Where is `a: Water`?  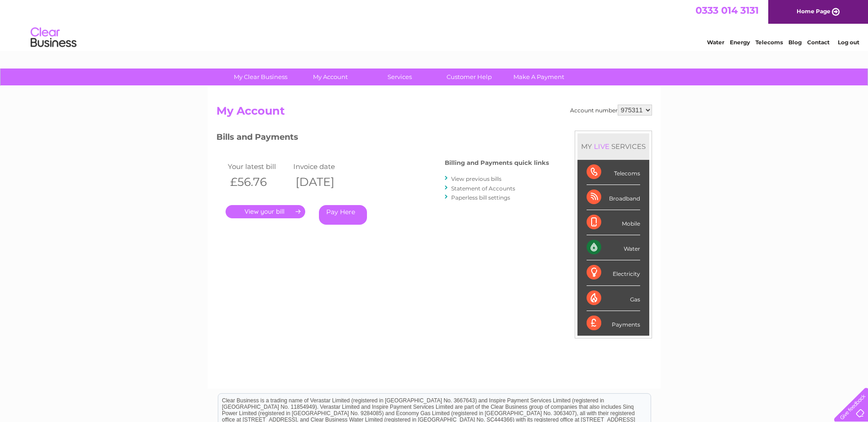 a: Water is located at coordinates (715, 42).